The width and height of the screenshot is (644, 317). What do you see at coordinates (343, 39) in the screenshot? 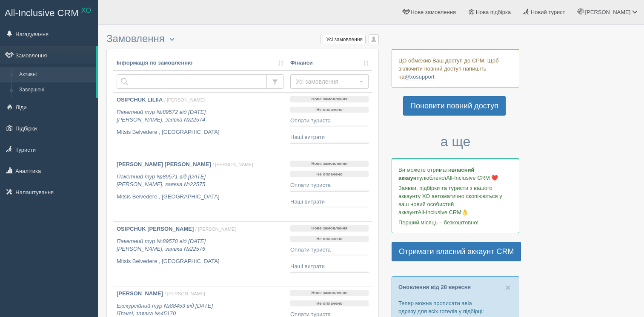
I see `label: Усі замовлення` at bounding box center [343, 39].